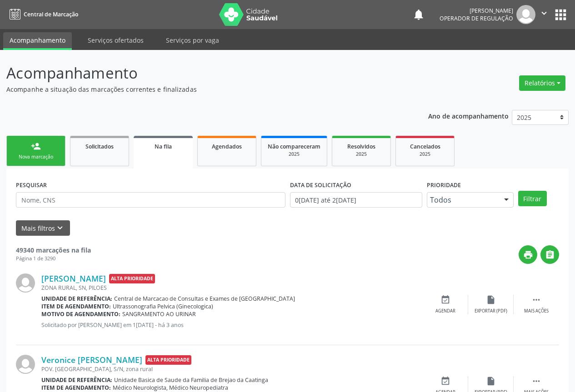 The width and height of the screenshot is (575, 392). Describe the element at coordinates (191, 380) in the screenshot. I see `span: Unidade Basica de Saude da Familia de Brejao da Caatinga` at that location.